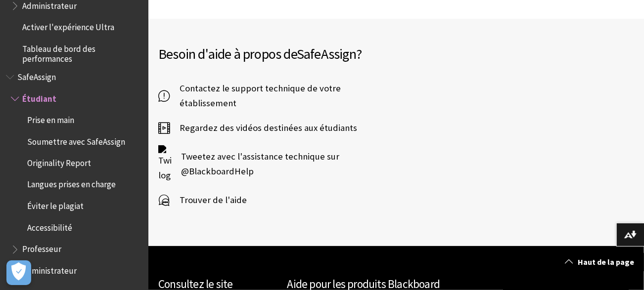 Image resolution: width=644 pixels, height=290 pixels. I want to click on a: Trouver de l'aide, so click(202, 200).